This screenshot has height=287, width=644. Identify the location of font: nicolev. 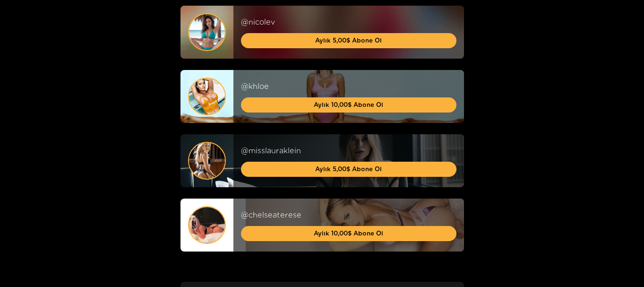
(262, 22).